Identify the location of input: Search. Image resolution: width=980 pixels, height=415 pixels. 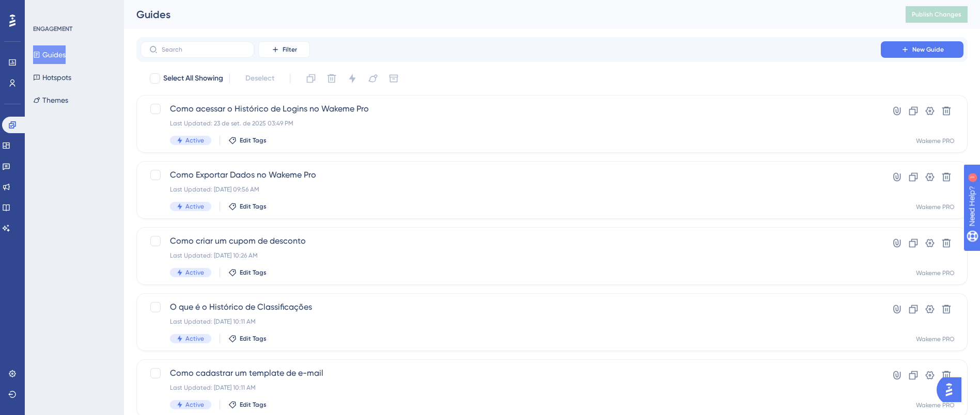
(204, 50).